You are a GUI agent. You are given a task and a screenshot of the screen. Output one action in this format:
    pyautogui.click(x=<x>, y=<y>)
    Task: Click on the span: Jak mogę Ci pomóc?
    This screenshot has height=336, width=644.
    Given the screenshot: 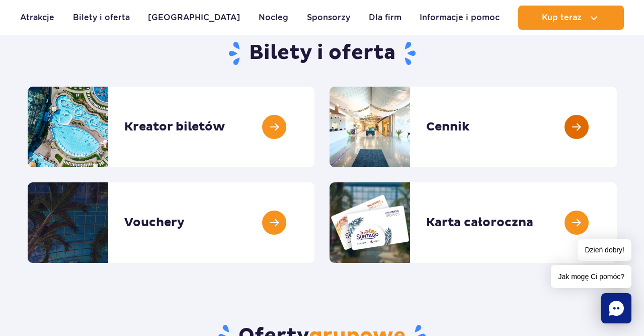 What is the action you would take?
    pyautogui.click(x=591, y=276)
    